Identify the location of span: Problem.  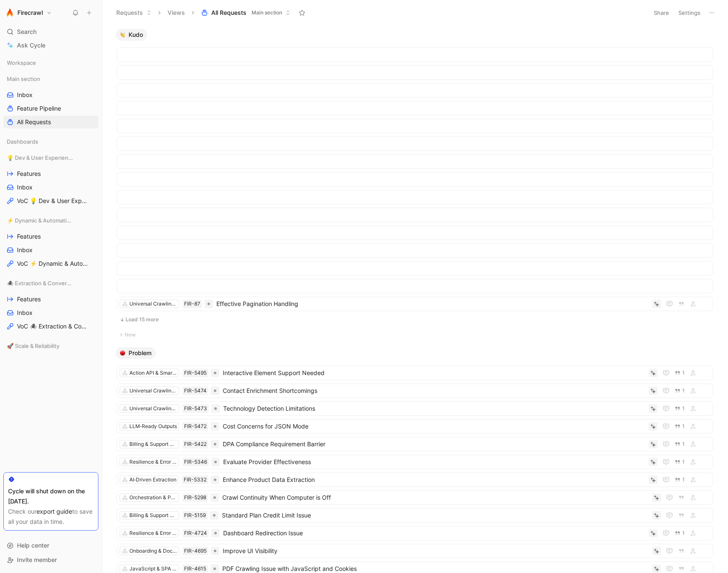
(140, 353).